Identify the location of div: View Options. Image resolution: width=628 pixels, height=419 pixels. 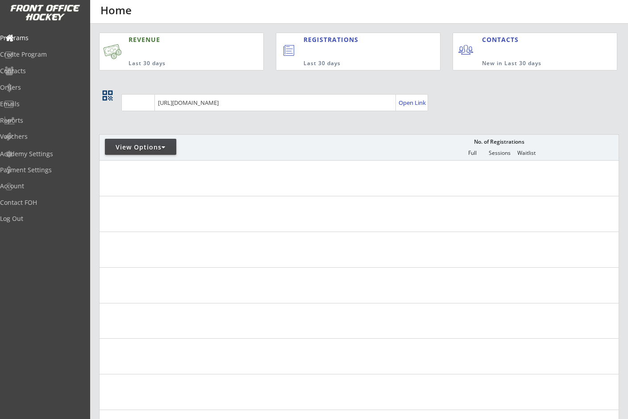
(141, 147).